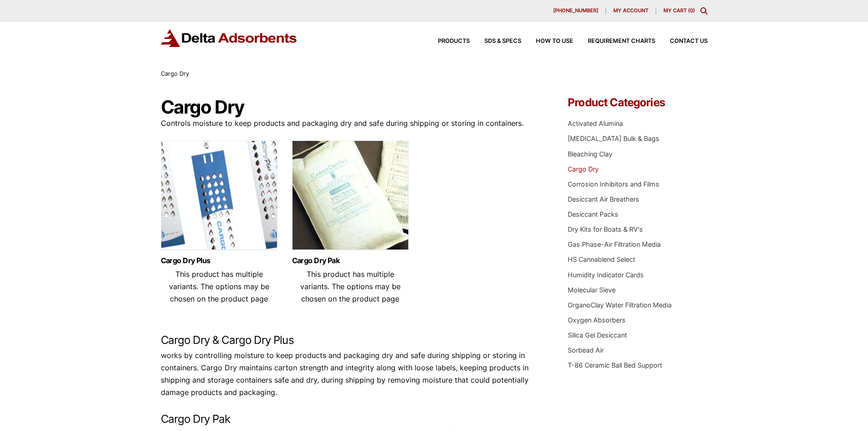 Image resolution: width=868 pixels, height=431 pixels. Describe the element at coordinates (688, 41) in the screenshot. I see `span: Contact Us` at that location.